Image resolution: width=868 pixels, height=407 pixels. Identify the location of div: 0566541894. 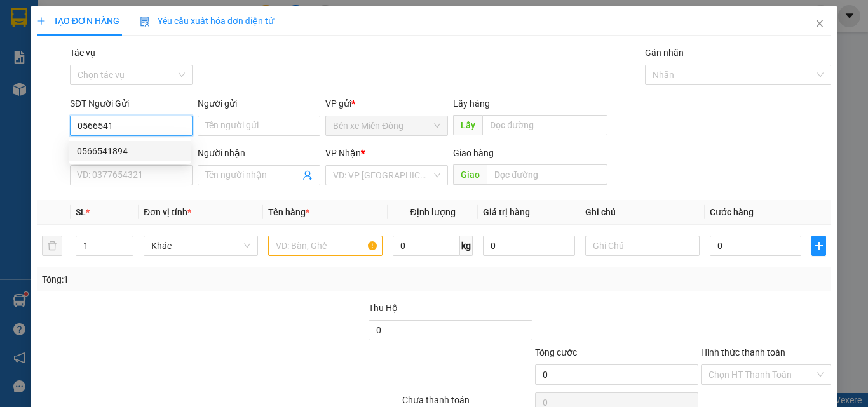
(129, 151).